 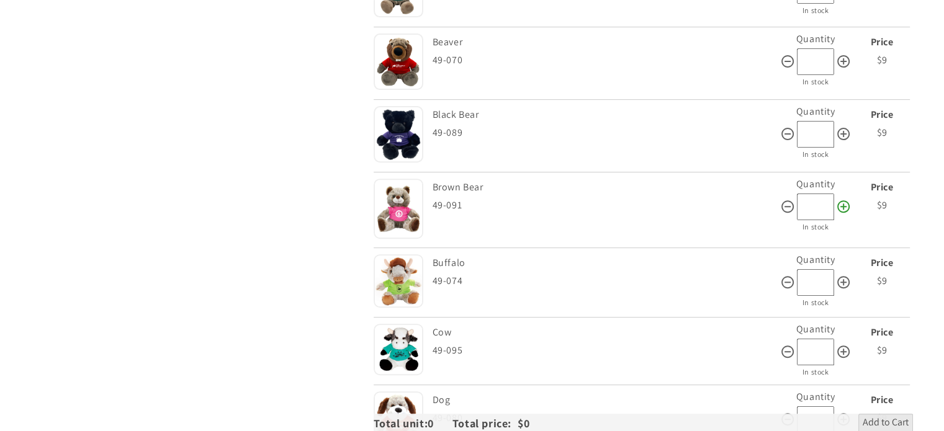 I want to click on span: Add to Cart, so click(x=886, y=424).